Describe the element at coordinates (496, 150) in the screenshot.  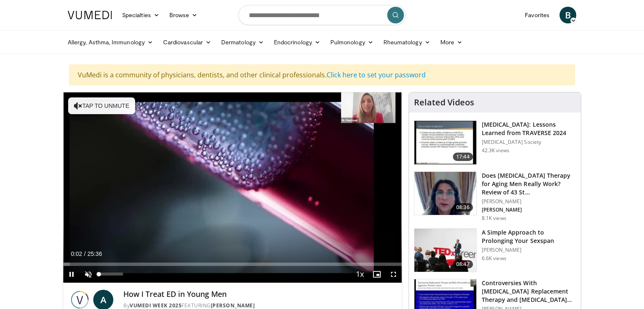
I see `p: 42.3K views` at that location.